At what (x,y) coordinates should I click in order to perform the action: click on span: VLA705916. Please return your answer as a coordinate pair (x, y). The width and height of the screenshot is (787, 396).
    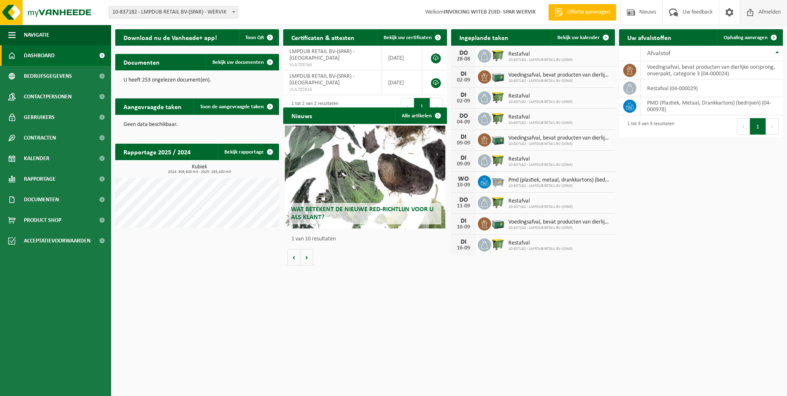
    Looking at the image, I should click on (332, 90).